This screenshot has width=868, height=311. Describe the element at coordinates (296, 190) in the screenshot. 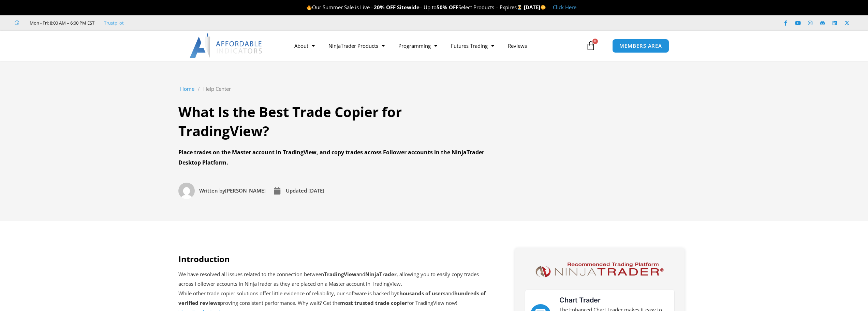

I see `span: Updated` at that location.